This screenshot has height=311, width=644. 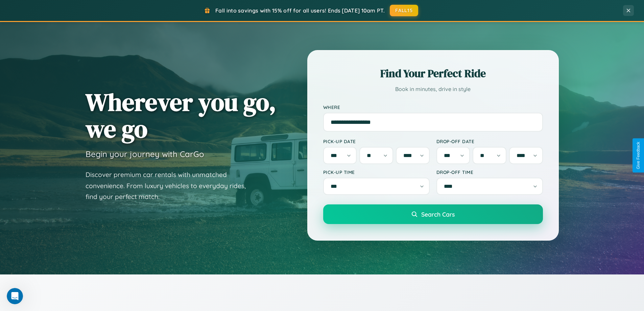 I want to click on p: Book in minutes, drive in style, so click(x=433, y=89).